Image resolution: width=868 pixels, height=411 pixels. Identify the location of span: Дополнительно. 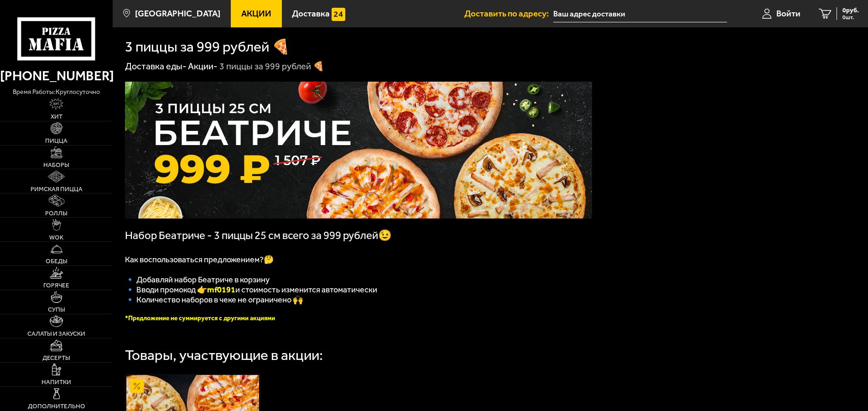
(56, 407).